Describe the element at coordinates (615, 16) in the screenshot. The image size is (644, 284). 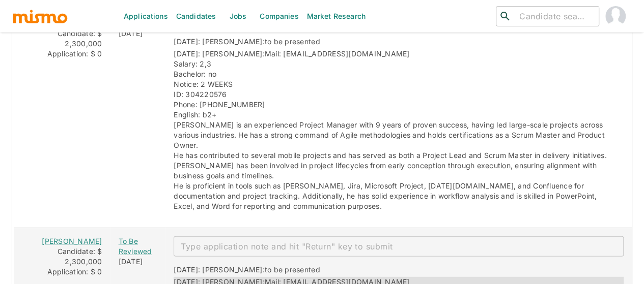
I see `img: Maia Reyes` at that location.